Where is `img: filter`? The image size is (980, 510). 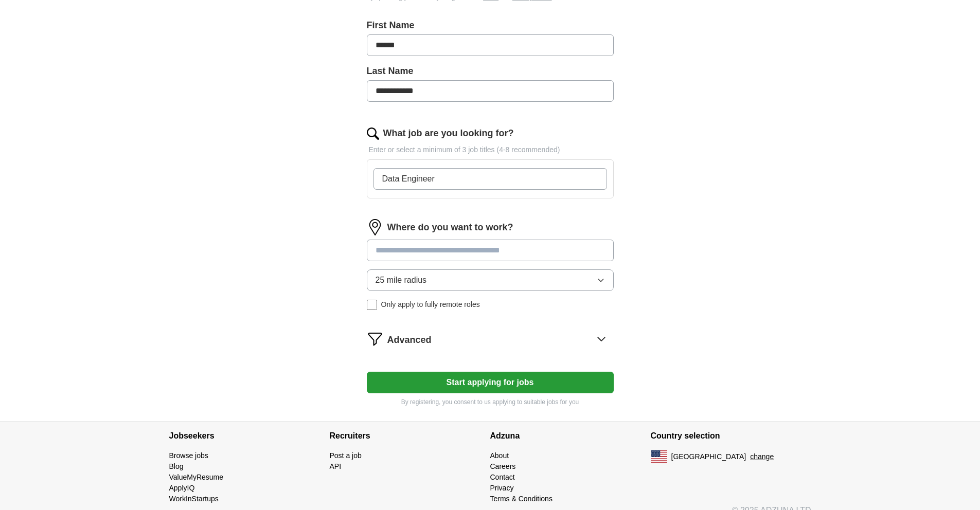
img: filter is located at coordinates (375, 339).